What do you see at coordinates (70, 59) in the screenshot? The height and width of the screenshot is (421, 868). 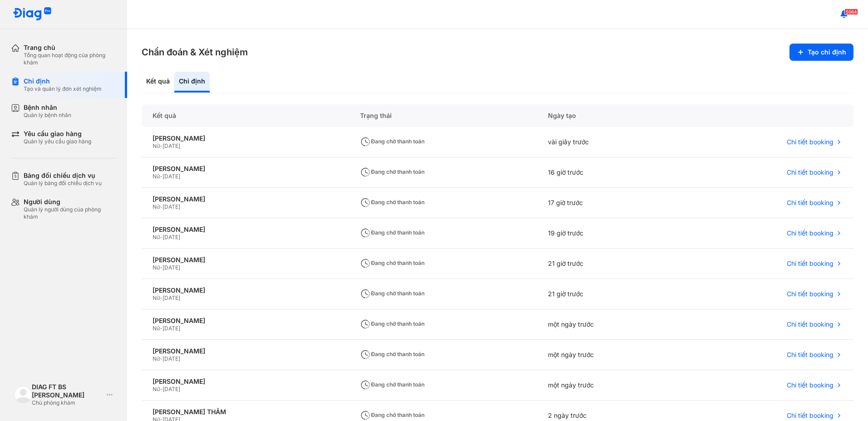 I see `div: Tổng quan hoạt động của phòng khám` at bounding box center [70, 59].